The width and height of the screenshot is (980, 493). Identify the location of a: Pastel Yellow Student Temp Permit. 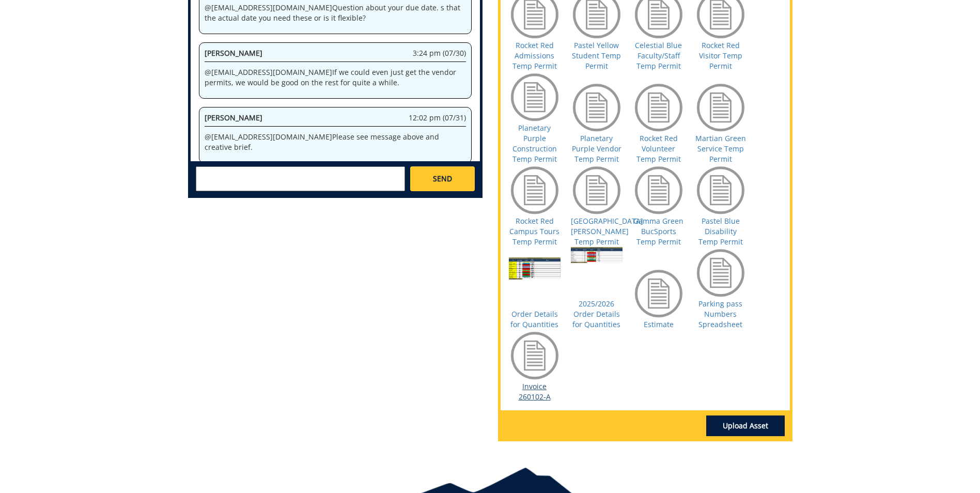
(596, 55).